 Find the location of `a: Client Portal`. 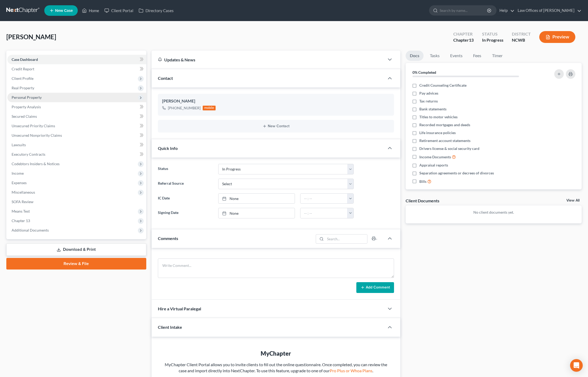

a: Client Portal is located at coordinates (119, 10).